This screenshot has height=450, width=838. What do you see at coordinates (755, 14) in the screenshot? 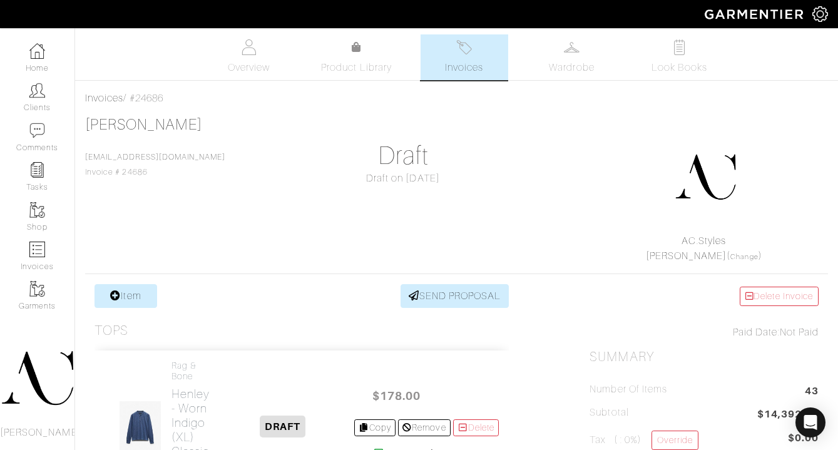
I see `img: garmentier-logo-header-white-b43fb05a5012e4ada735d5af1a66efaba907eab6374d6393d1fbf88cb4ef424d.png` at bounding box center [755, 14].